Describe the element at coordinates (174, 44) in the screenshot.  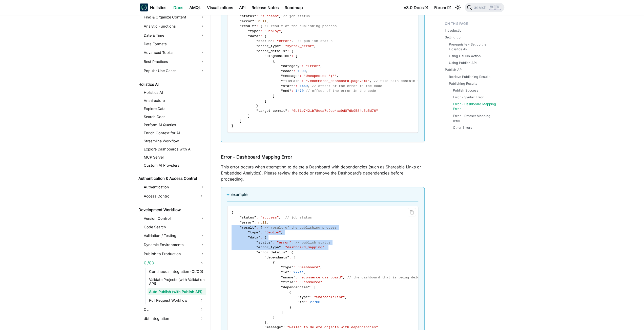
I see `a: Data Formats` at that location.